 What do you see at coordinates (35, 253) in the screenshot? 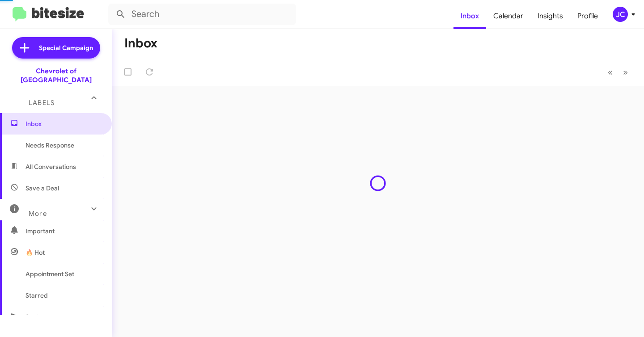
I see `span: 🔥 Hot` at bounding box center [35, 253].